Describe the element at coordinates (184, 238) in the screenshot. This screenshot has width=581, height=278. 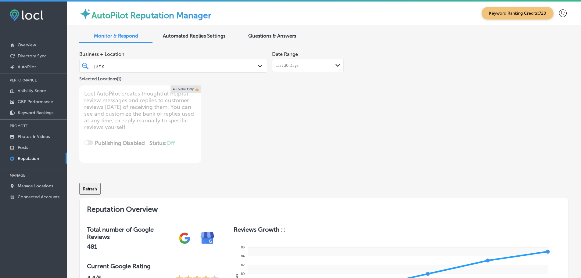
I see `img: gPZS+5FD6qPJAAAAABJRU5ErkJggg==` at that location.